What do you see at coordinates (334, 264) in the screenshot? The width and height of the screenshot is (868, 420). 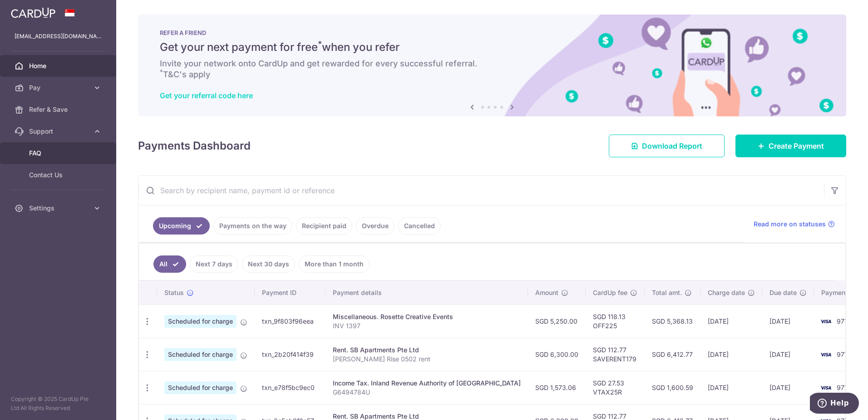 I see `a: More than 1 month` at bounding box center [334, 264].